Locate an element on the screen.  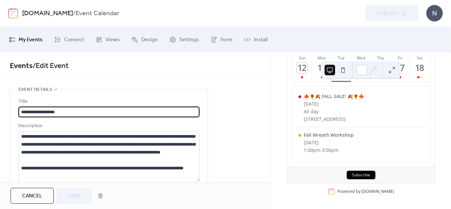
button: Mon13 is located at coordinates (321, 67).